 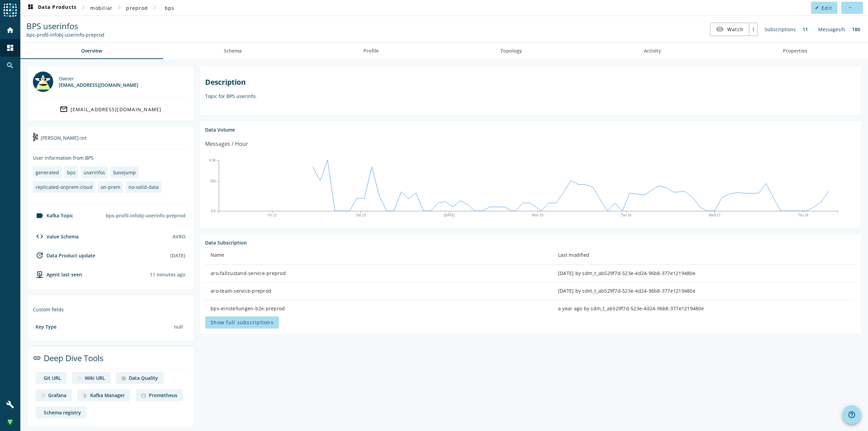 I want to click on span: Data Products, so click(x=51, y=8).